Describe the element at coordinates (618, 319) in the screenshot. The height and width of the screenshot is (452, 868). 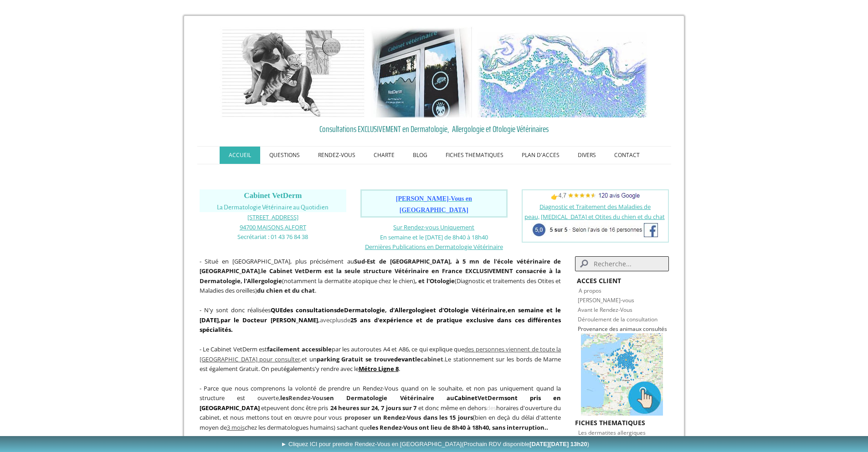
I see `a: Déroulement de la consultation` at that location.